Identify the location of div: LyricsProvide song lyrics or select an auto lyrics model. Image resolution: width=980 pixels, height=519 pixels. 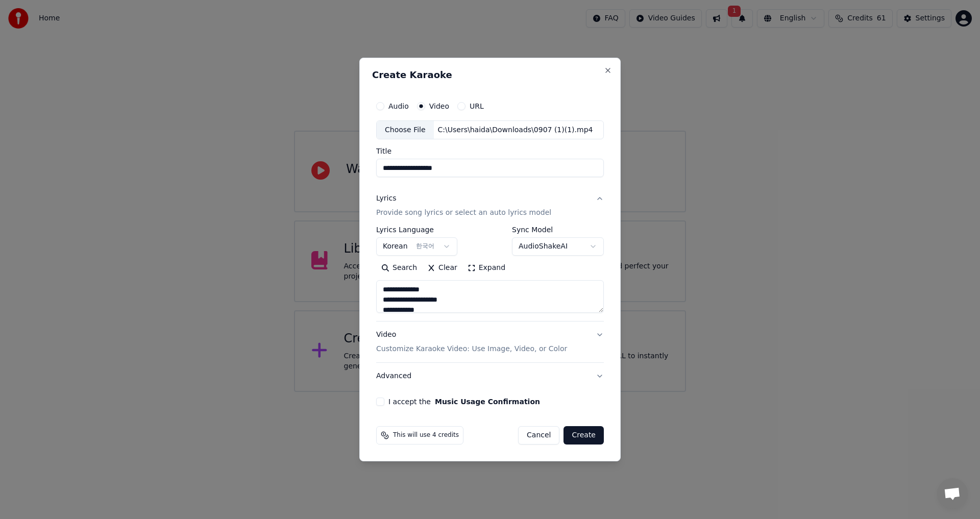
(490, 274).